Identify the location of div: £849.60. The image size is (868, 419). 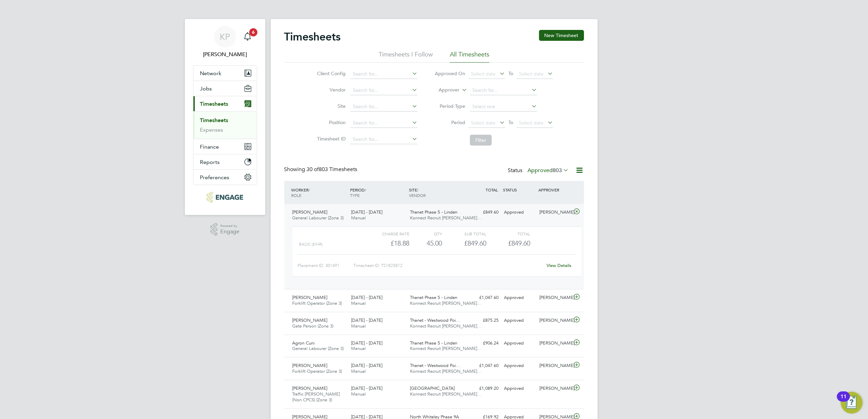
(464, 244).